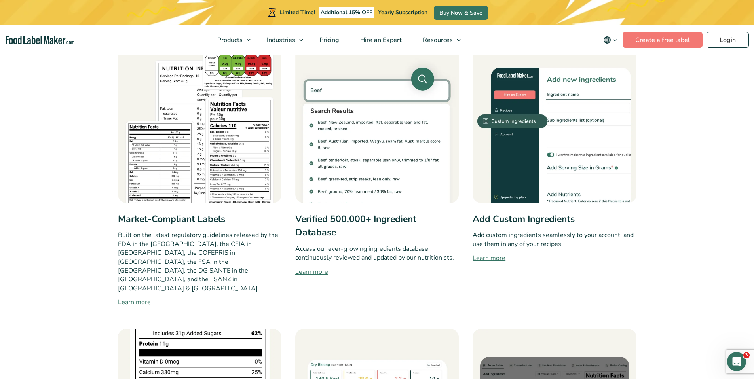 The height and width of the screenshot is (379, 754). Describe the element at coordinates (439, 40) in the screenshot. I see `a: Resources` at that location.